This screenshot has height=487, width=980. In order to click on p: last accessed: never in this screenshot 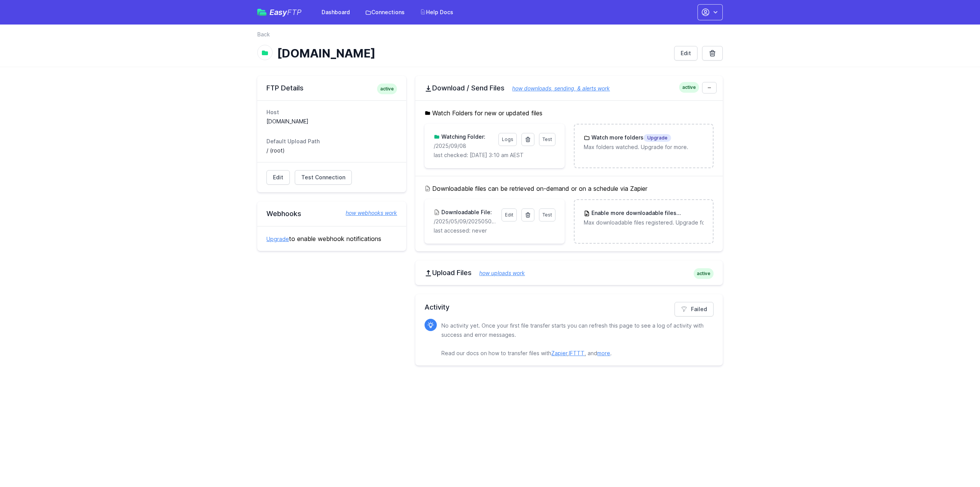, I will do `click(494, 231)`.